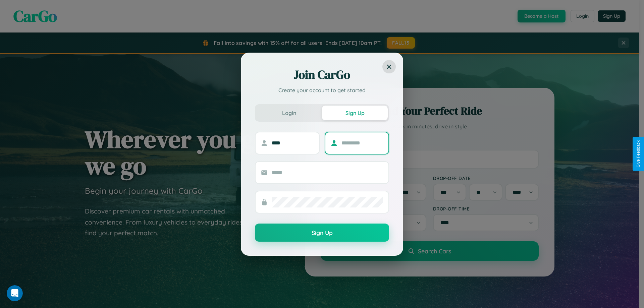 Image resolution: width=644 pixels, height=308 pixels. What do you see at coordinates (289, 113) in the screenshot?
I see `button: Login` at bounding box center [289, 113].